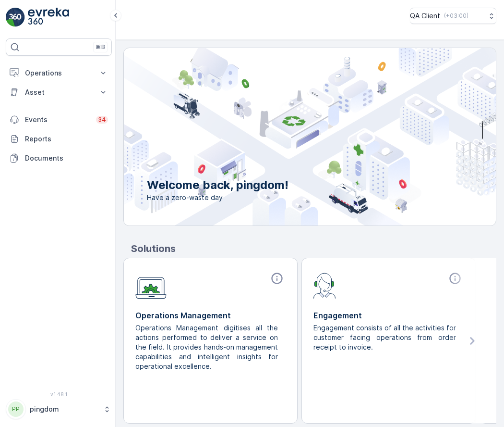  I want to click on img: city illustration, so click(288, 137).